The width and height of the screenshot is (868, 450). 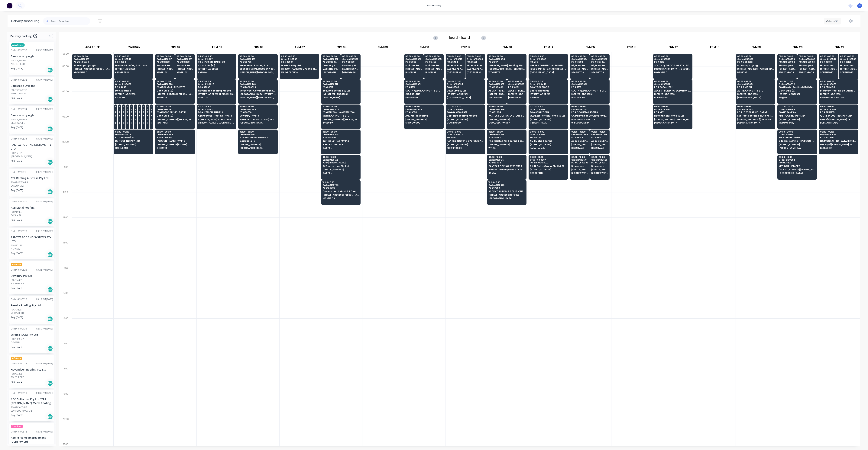 I want to click on span: PO # 36121, so click(x=849, y=62).